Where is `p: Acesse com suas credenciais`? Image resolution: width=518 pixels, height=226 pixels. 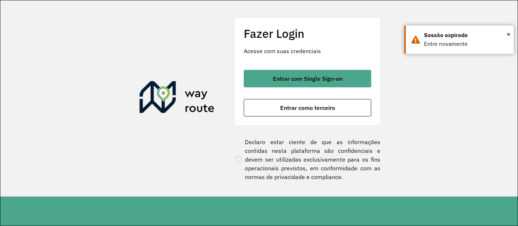
p: Acesse com suas credenciais is located at coordinates (307, 51).